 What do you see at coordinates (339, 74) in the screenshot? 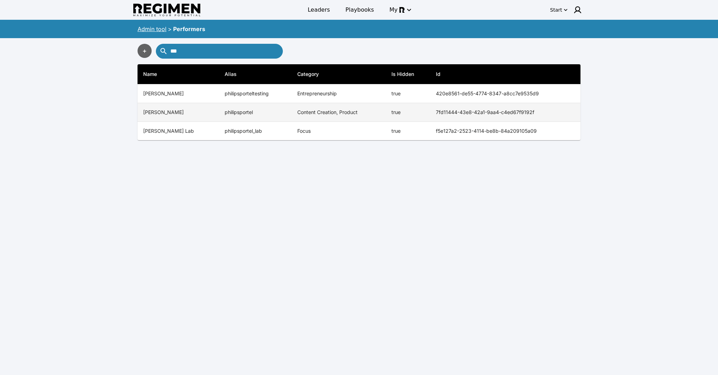
I see `th: Category` at bounding box center [339, 74].